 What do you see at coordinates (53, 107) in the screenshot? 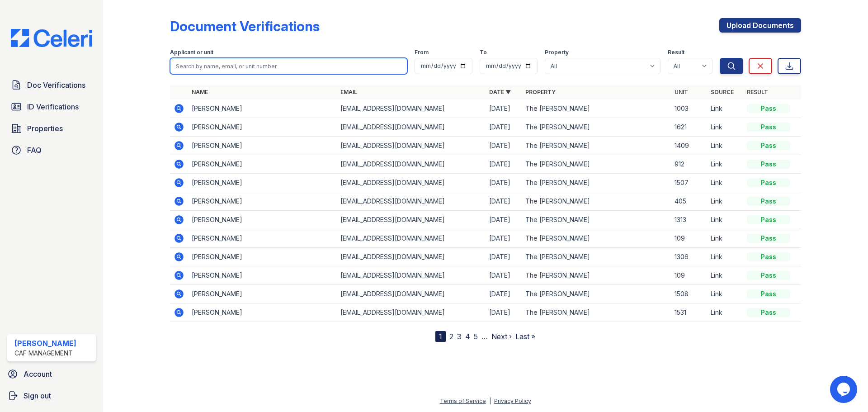
I see `span: ID Verifications` at bounding box center [53, 107].